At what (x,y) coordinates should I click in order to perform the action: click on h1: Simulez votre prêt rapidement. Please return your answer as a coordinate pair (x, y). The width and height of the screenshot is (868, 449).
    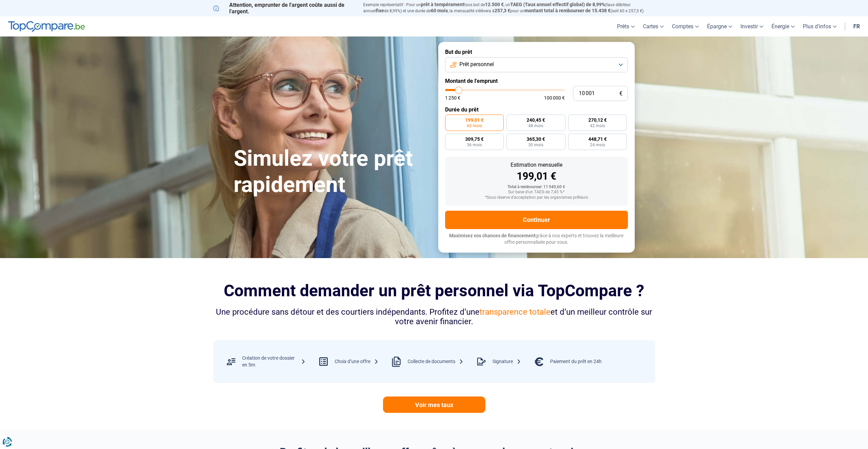
    Looking at the image, I should click on (332, 172).